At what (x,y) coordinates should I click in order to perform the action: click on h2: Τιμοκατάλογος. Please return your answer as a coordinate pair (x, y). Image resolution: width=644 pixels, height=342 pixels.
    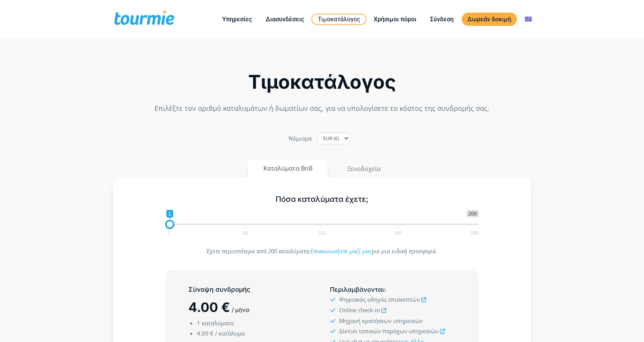
    Looking at the image, I should click on (322, 82).